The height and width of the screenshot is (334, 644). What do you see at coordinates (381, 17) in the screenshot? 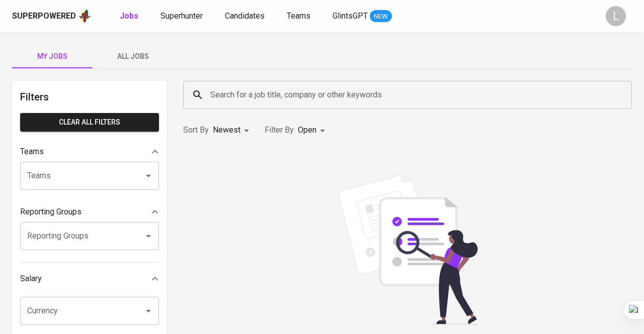
I see `span: NEW` at bounding box center [381, 17].